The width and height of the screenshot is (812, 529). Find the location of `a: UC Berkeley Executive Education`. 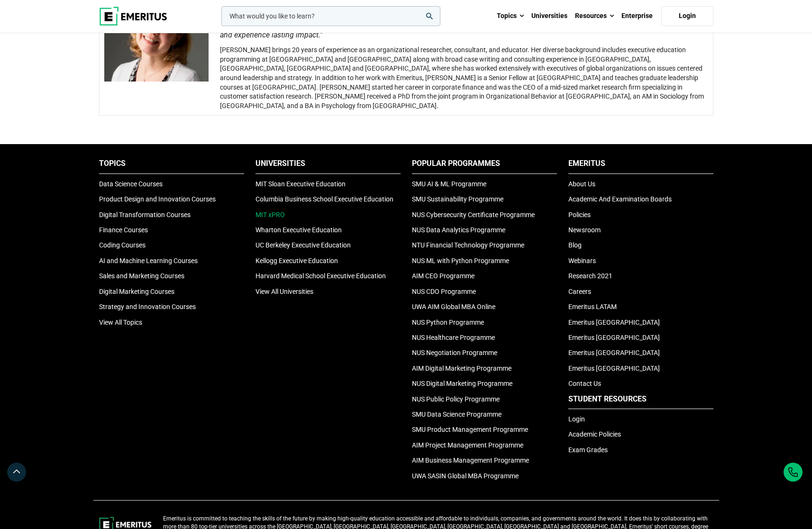

a: UC Berkeley Executive Education is located at coordinates (303, 245).